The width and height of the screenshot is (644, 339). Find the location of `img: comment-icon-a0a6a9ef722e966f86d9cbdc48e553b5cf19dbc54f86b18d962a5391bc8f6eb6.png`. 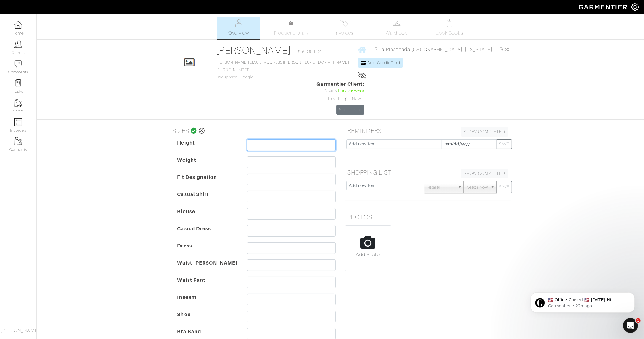

img: comment-icon-a0a6a9ef722e966f86d9cbdc48e553b5cf19dbc54f86b18d962a5391bc8f6eb6.png is located at coordinates (18, 63).